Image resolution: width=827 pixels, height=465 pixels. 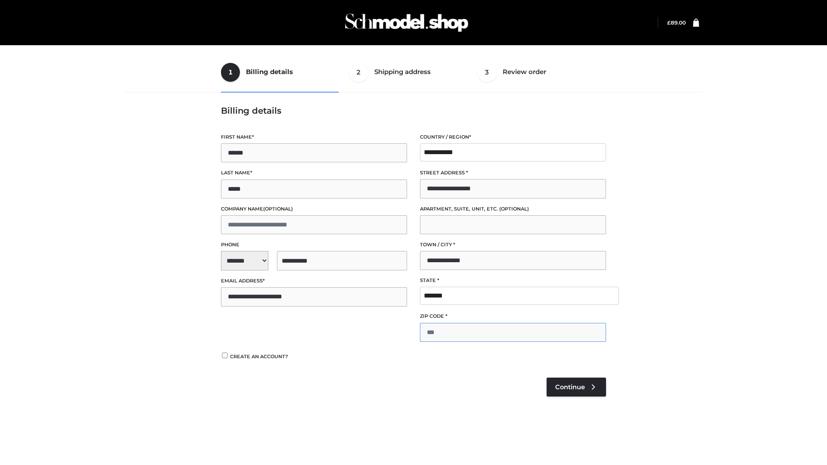 I want to click on span: Continue, so click(x=570, y=387).